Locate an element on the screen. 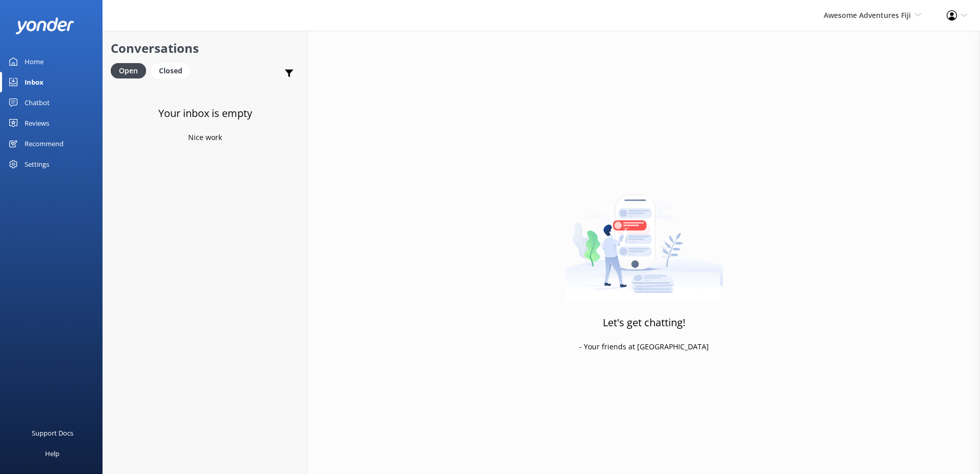  h3: Your inbox is empty is located at coordinates (205, 113).